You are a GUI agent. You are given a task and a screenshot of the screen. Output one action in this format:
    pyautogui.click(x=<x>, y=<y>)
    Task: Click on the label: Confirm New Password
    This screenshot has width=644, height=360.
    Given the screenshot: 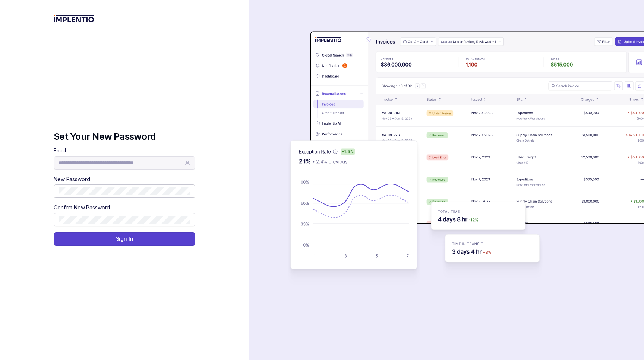 What is the action you would take?
    pyautogui.click(x=82, y=208)
    